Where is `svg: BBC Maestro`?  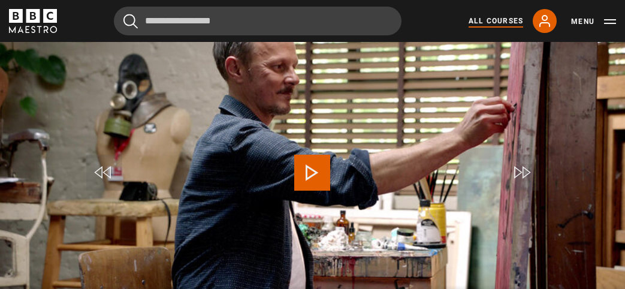 svg: BBC Maestro is located at coordinates (33, 21).